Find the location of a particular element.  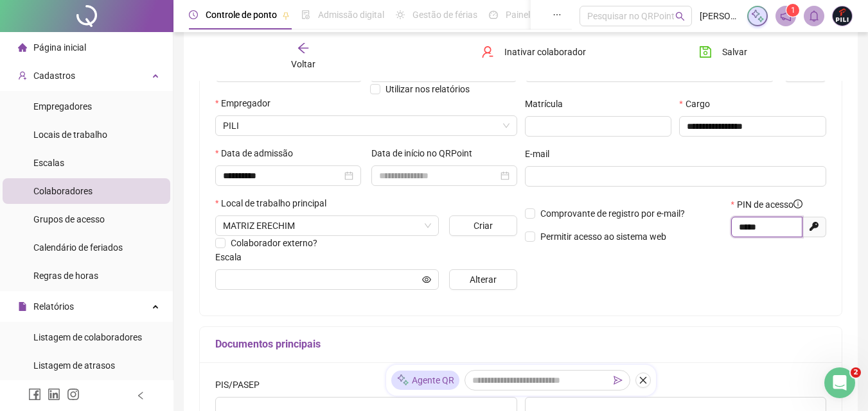

span: Admissão digital is located at coordinates (351, 14).